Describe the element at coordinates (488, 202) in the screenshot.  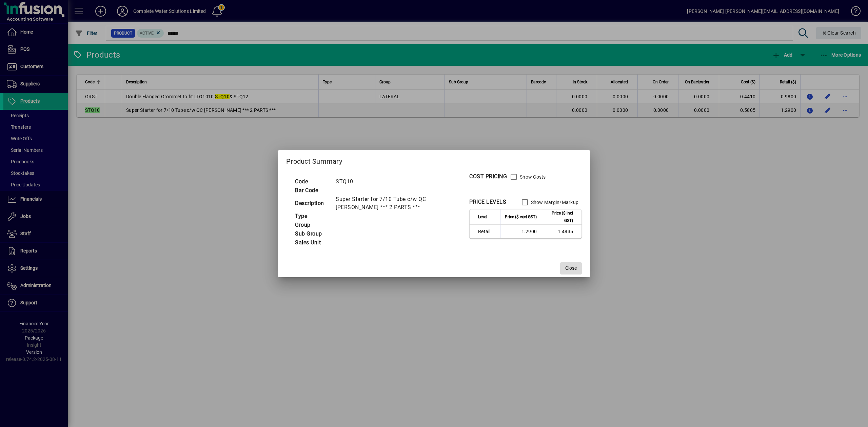
I see `div: PRICE LEVELS` at that location.